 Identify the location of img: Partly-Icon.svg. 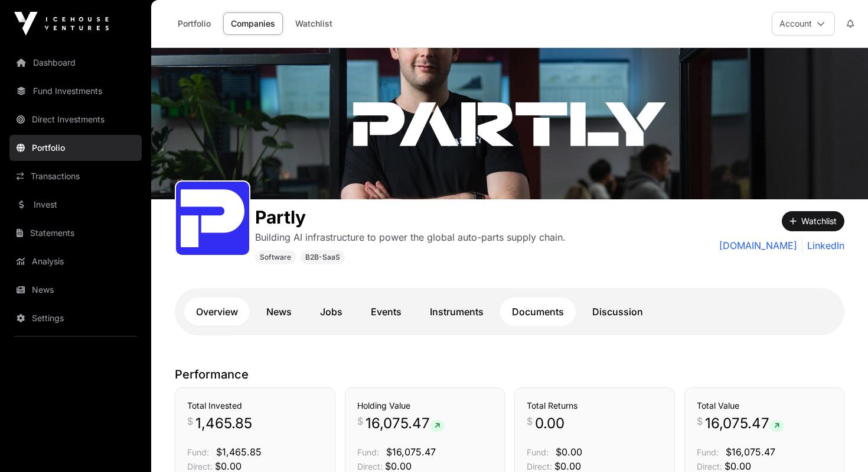
(213, 218).